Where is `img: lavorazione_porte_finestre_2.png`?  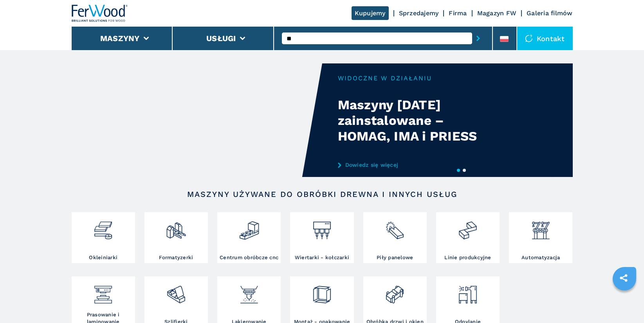
img: lavorazione_porte_finestre_2.png is located at coordinates (395, 291).